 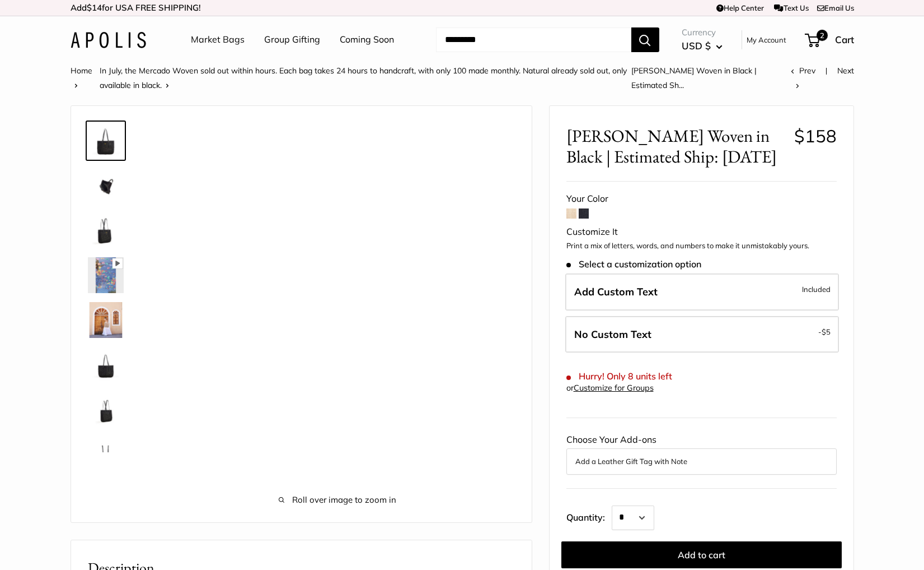 What do you see at coordinates (292, 40) in the screenshot?
I see `a: Group Gifting` at bounding box center [292, 40].